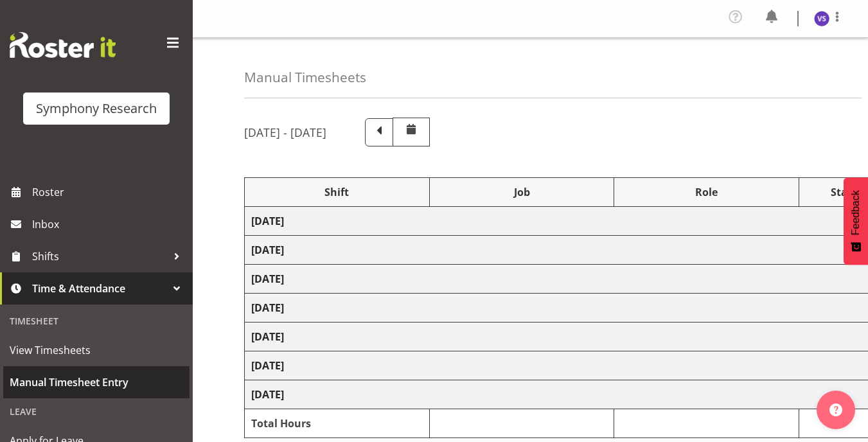  What do you see at coordinates (706, 192) in the screenshot?
I see `div: Role` at bounding box center [706, 192].